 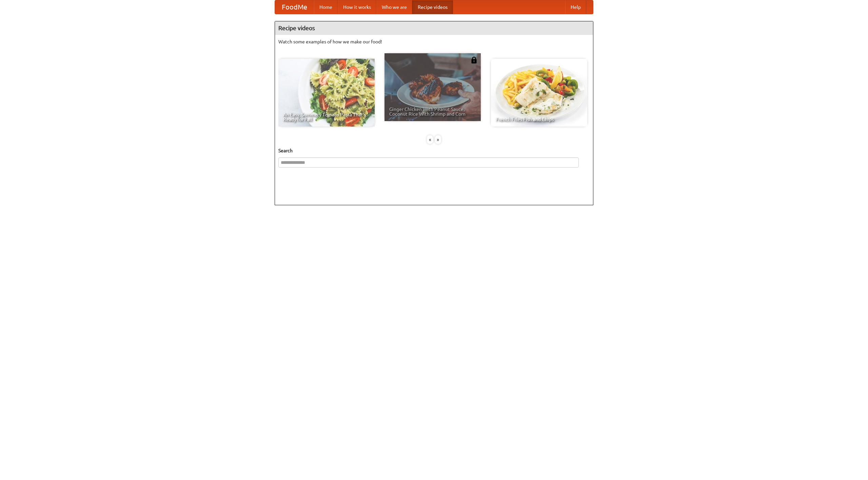 I want to click on a: Who we are, so click(x=394, y=7).